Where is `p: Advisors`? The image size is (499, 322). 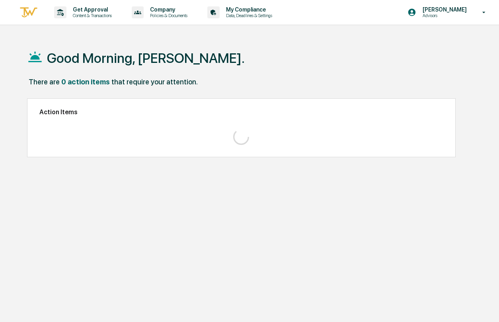
p: Advisors is located at coordinates (443, 16).